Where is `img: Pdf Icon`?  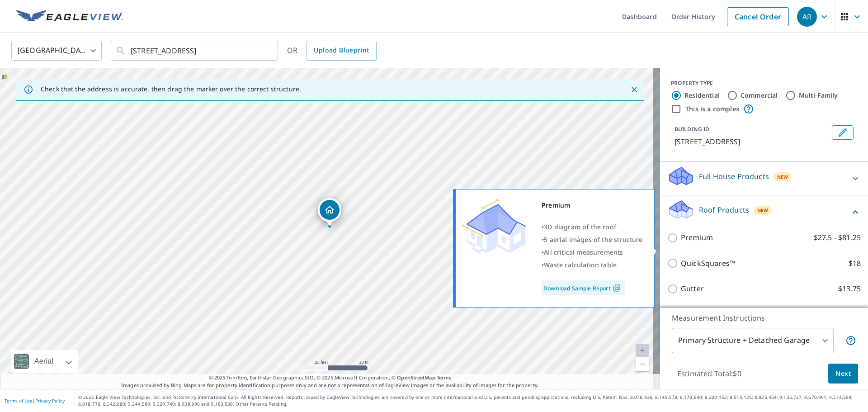 img: Pdf Icon is located at coordinates (617, 288).